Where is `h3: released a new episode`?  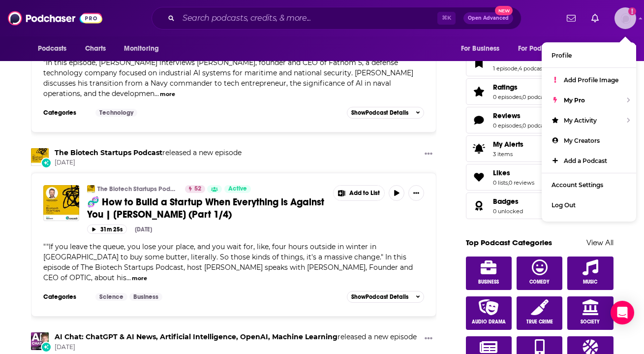 h3: released a new episode is located at coordinates (235, 336).